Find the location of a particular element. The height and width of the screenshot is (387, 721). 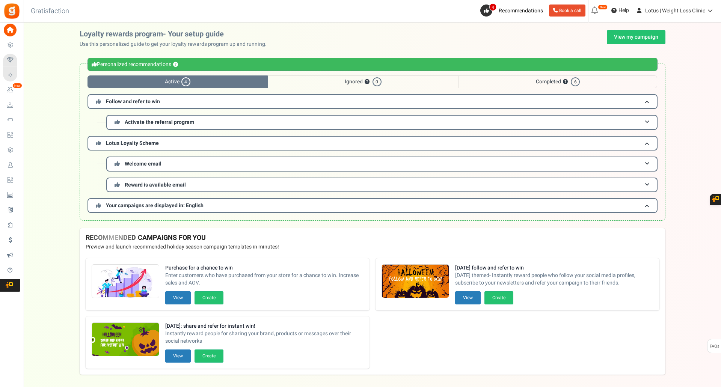

a: Help is located at coordinates (620, 11).